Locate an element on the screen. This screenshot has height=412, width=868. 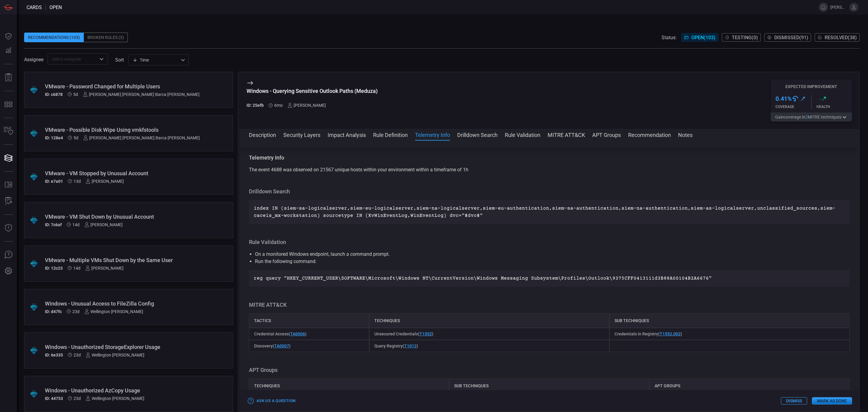
button: Impact Analysis is located at coordinates (346, 135).